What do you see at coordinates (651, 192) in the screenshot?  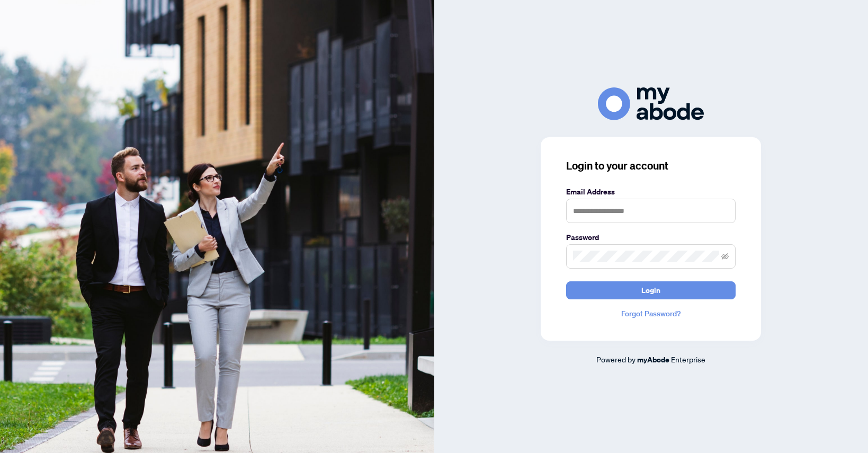 I see `label: Email Address` at bounding box center [651, 192].